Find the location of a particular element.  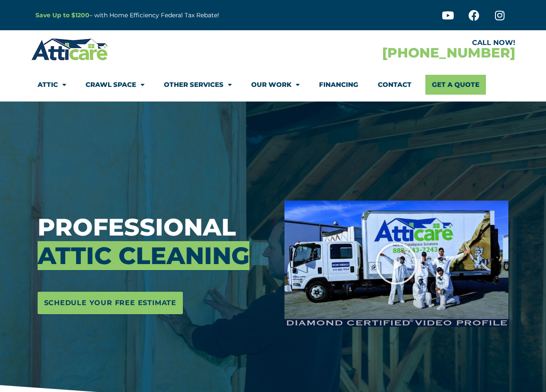

a: Contact is located at coordinates (394, 85).